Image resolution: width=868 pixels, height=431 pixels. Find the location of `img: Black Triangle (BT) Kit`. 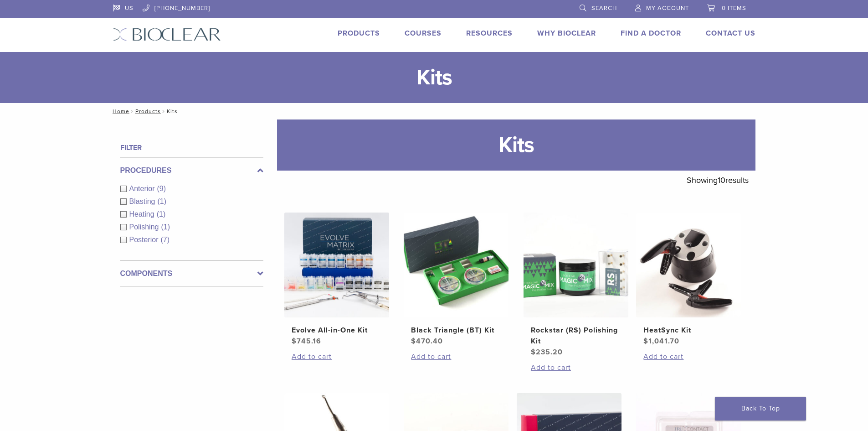

img: Black Triangle (BT) Kit is located at coordinates (456, 265).